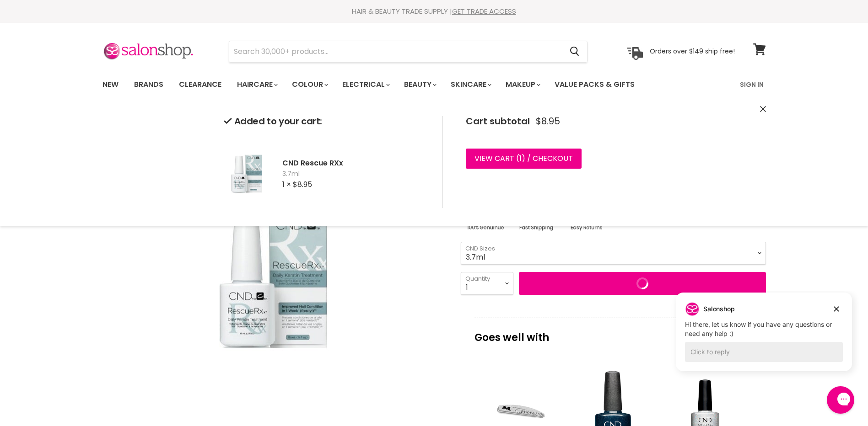  I want to click on h3: Salonshop, so click(50, 18).